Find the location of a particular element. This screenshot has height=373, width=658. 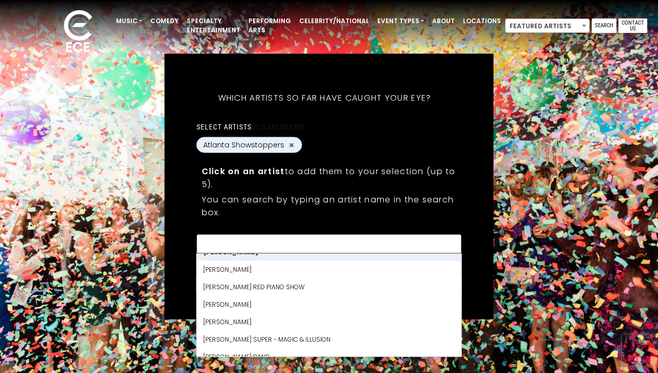

a: Search is located at coordinates (604, 26).